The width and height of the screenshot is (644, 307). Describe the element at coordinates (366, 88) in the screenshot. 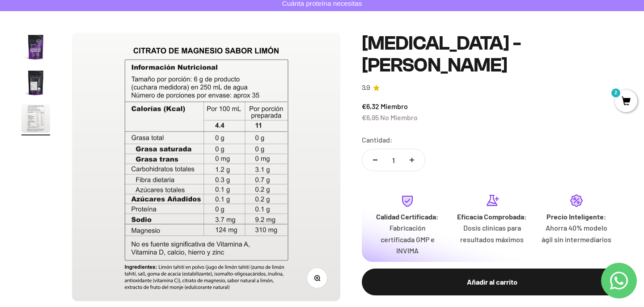

I see `span: 3.9` at that location.